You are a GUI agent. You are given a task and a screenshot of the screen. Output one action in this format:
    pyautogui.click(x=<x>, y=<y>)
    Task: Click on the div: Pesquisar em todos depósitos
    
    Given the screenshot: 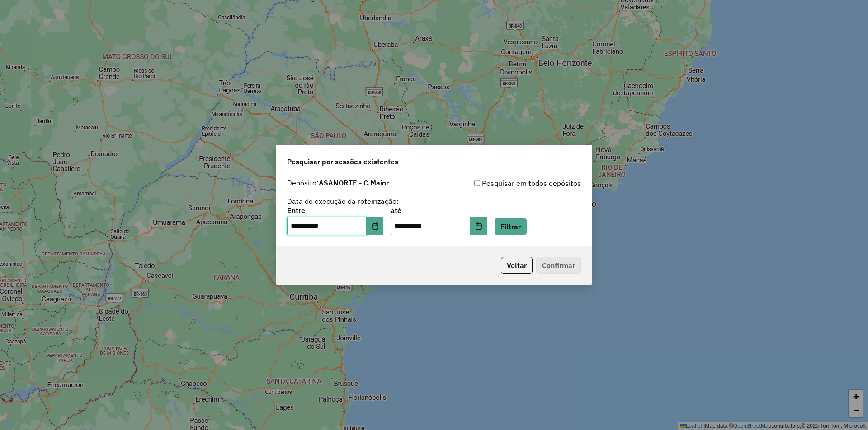 What is the action you would take?
    pyautogui.click(x=507, y=183)
    